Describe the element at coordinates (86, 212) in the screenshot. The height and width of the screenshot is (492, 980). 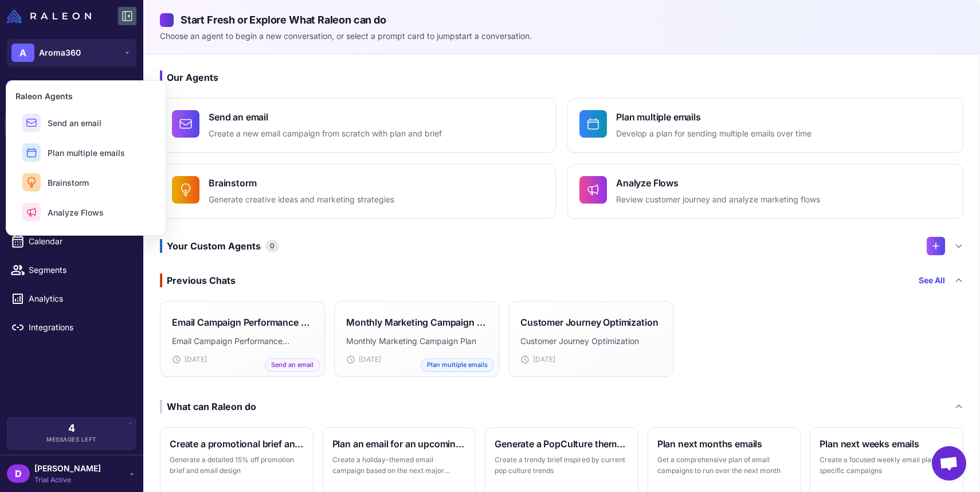
I see `button: Analyze Flows` at that location.